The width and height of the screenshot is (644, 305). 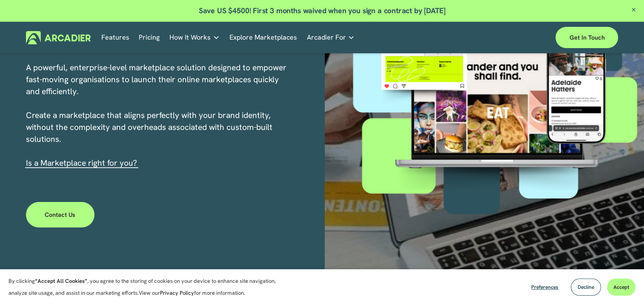 I want to click on a: Get in touch, so click(x=587, y=37).